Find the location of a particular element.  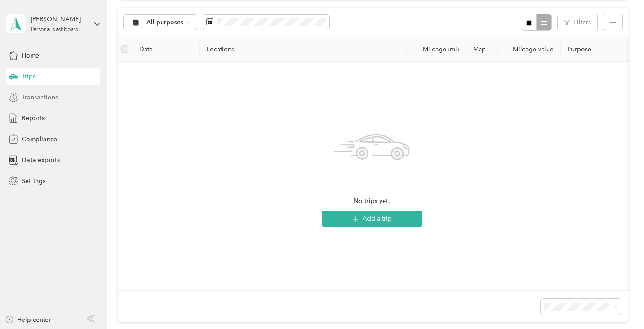

div: Help center is located at coordinates (28, 319).